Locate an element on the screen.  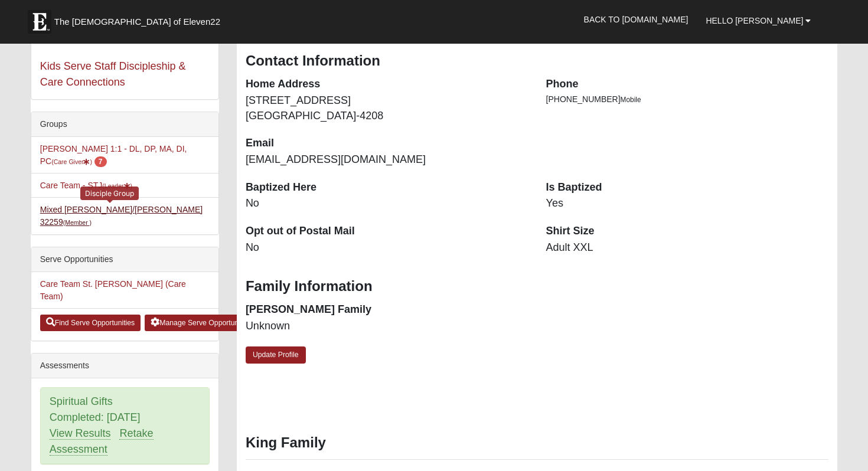
dt: Opt out of Postal Mail is located at coordinates (387, 231).